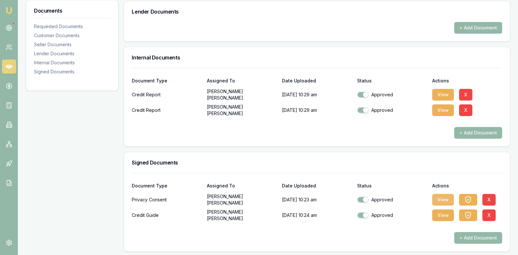 The height and width of the screenshot is (255, 518). Describe the element at coordinates (72, 45) in the screenshot. I see `div: Seller Documents` at that location.